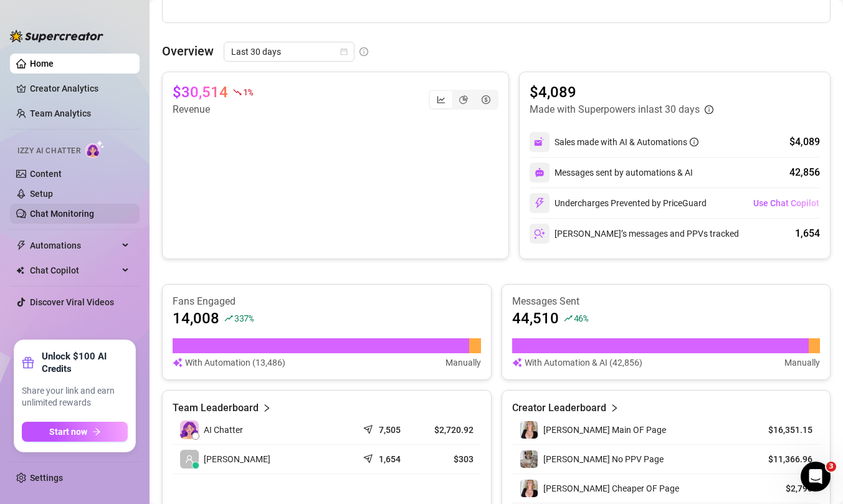 Image resolution: width=843 pixels, height=504 pixels. I want to click on span: calendar, so click(344, 52).